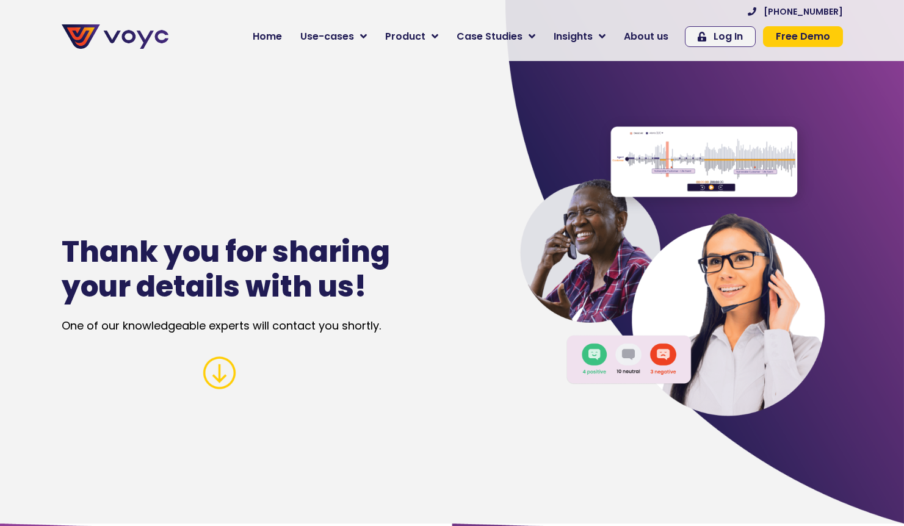  What do you see at coordinates (235, 269) in the screenshot?
I see `h1: Thank you for sharing your details with us!` at bounding box center [235, 269].